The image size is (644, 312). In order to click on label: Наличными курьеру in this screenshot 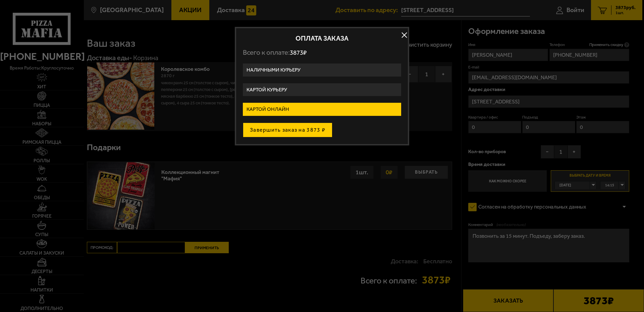, I will do `click(322, 70)`.